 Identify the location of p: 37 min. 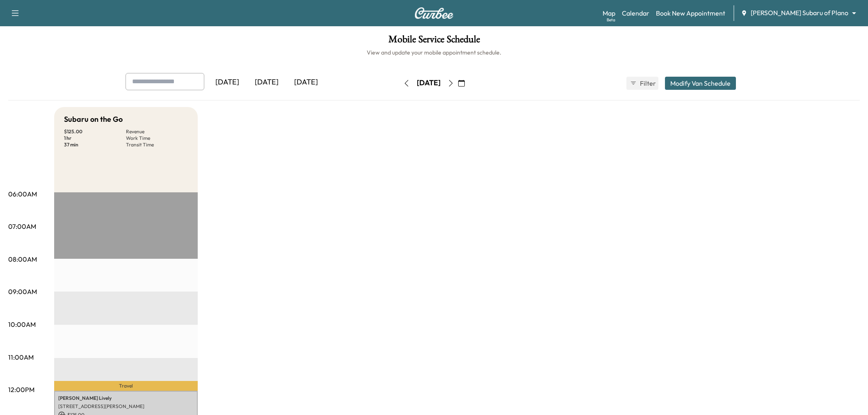
(95, 144).